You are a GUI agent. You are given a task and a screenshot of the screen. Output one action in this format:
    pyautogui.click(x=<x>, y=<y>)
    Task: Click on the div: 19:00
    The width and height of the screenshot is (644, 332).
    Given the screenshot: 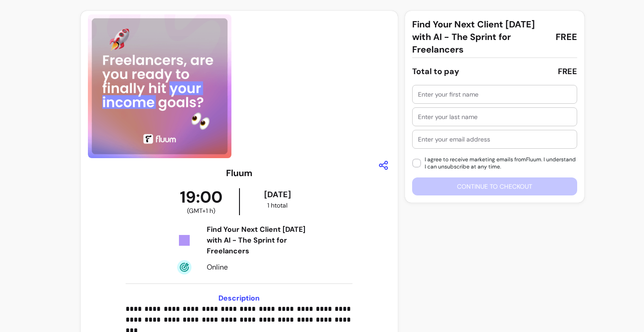 What is the action you would take?
    pyautogui.click(x=201, y=202)
    